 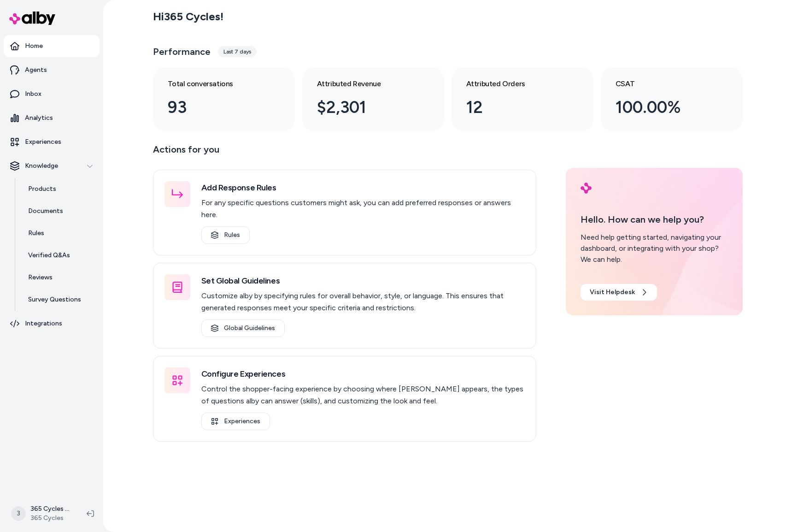 I want to click on p: Verified Q&As, so click(x=49, y=256).